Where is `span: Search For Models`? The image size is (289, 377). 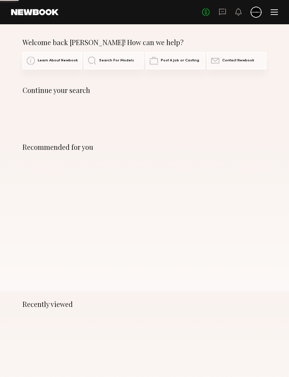 span: Search For Models is located at coordinates (116, 61).